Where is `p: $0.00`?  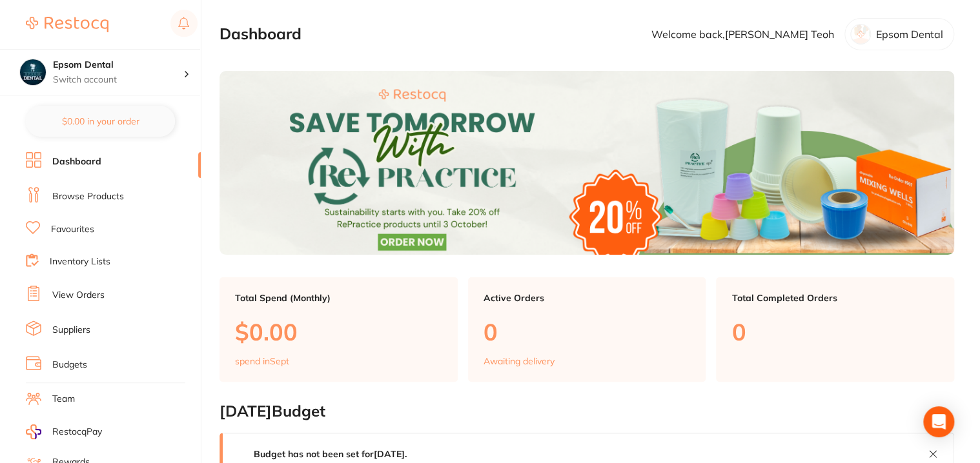 p: $0.00 is located at coordinates (339, 332).